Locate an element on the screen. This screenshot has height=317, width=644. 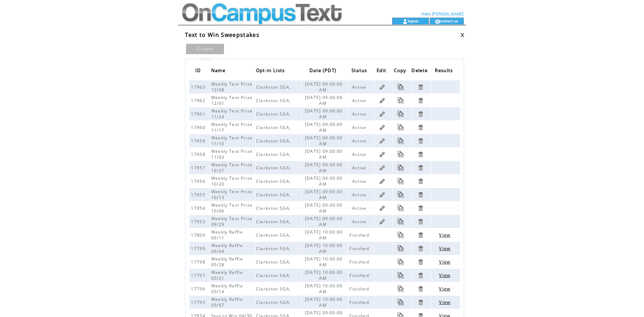
span: Opt-in Lists is located at coordinates (271, 71).